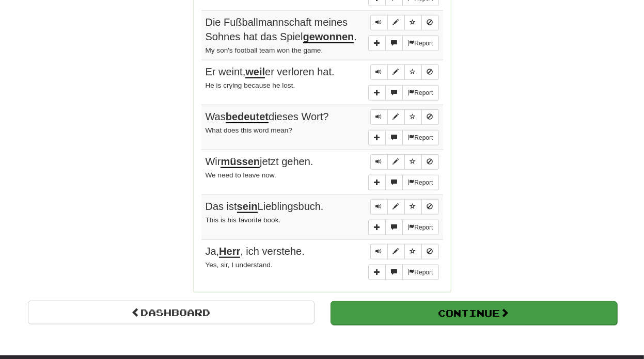  I want to click on span: Was dieses Wort?, so click(267, 117).